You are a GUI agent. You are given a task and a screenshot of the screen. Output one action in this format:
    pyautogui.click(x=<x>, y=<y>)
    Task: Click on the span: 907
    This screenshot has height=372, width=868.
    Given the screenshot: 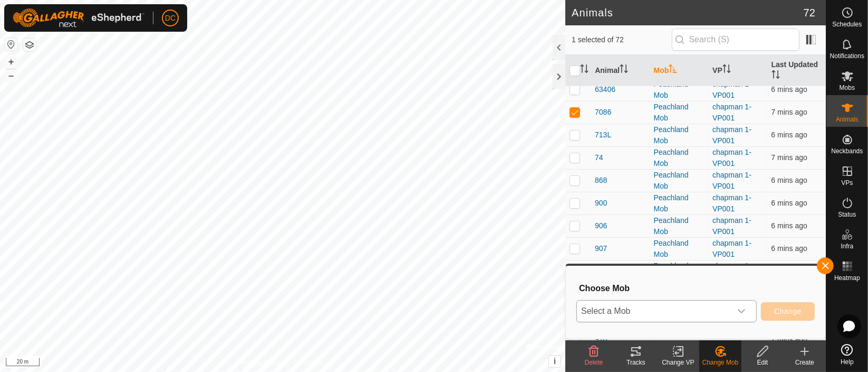 What is the action you would take?
    pyautogui.click(x=601, y=248)
    